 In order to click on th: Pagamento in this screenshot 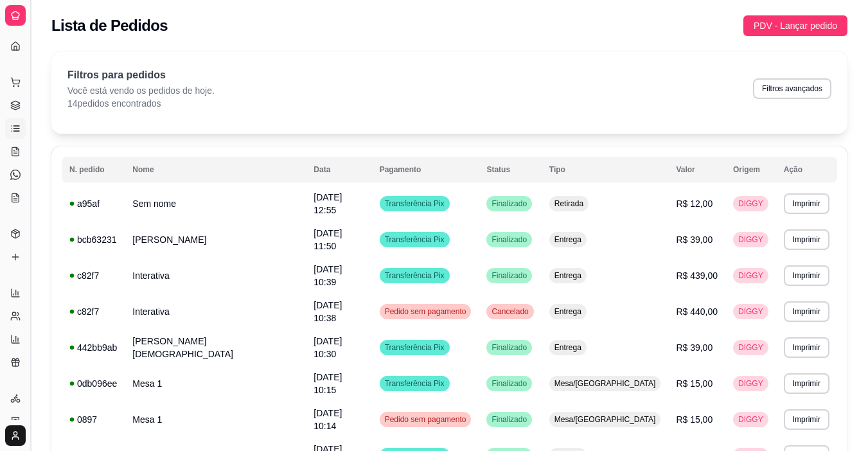, I will do `click(426, 170)`.